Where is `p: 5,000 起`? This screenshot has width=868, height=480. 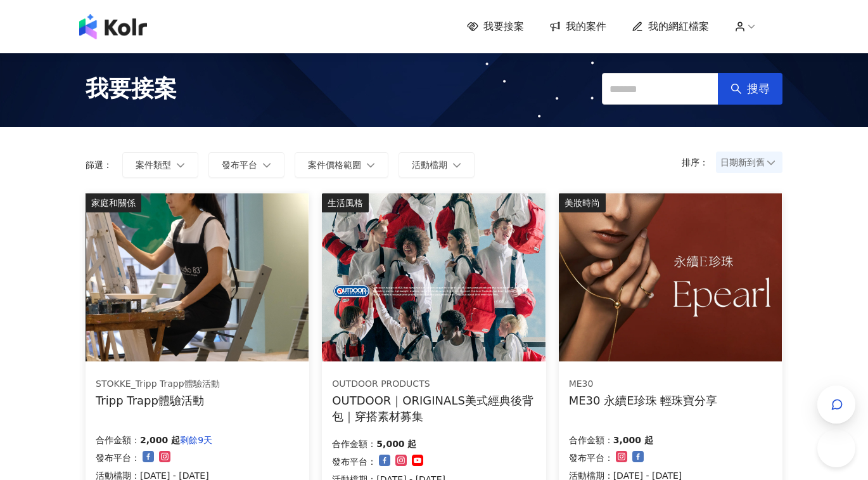 p: 5,000 起 is located at coordinates (396, 443).